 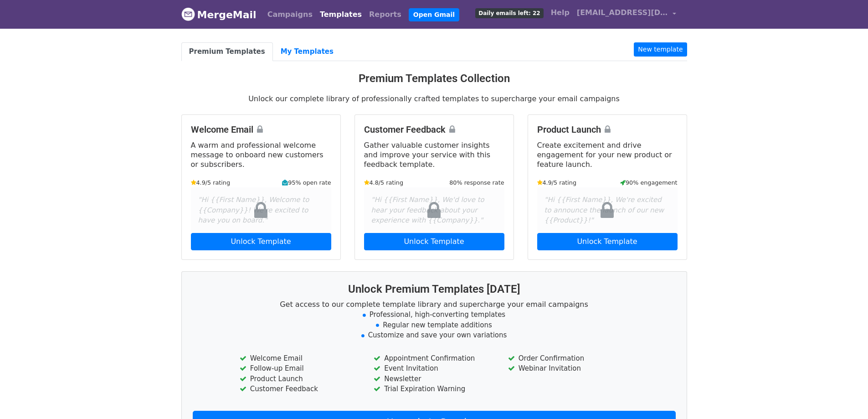 What do you see at coordinates (568, 358) in the screenshot?
I see `li: Order Confirmation` at bounding box center [568, 358].